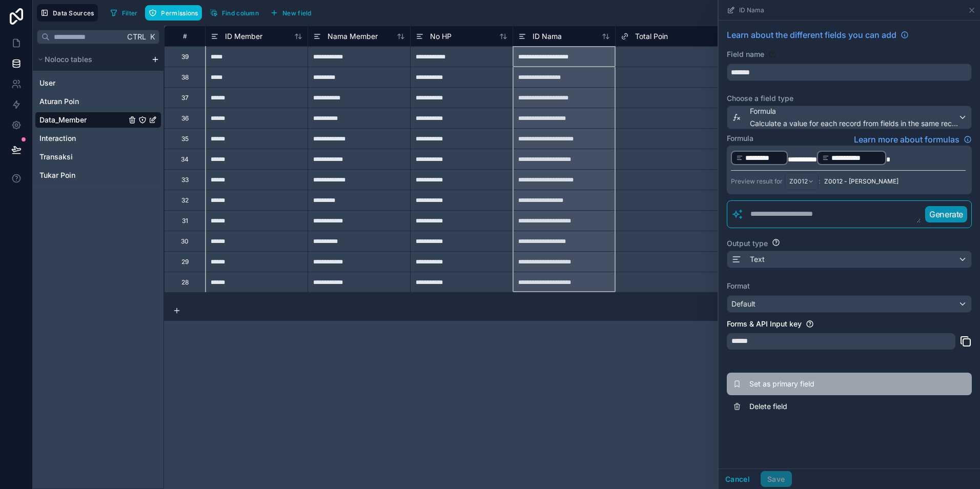 This screenshot has height=489, width=980. What do you see at coordinates (185, 118) in the screenshot?
I see `div: 36` at bounding box center [185, 118].